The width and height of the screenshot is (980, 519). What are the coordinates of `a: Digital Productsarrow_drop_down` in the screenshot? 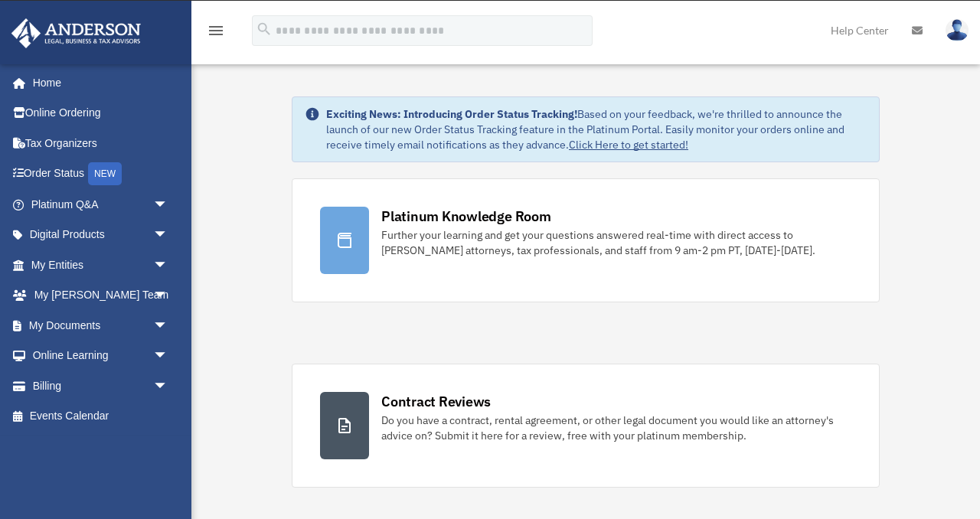 It's located at (101, 235).